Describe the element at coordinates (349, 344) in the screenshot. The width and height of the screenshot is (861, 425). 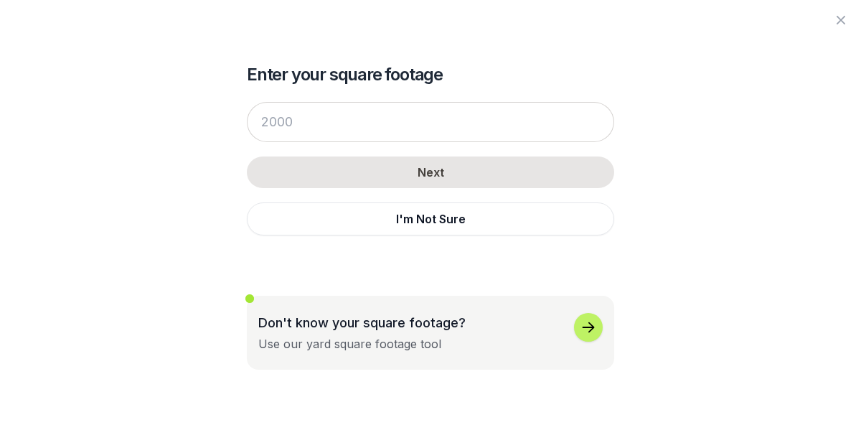
I see `div: Use our yard square footage tool` at that location.